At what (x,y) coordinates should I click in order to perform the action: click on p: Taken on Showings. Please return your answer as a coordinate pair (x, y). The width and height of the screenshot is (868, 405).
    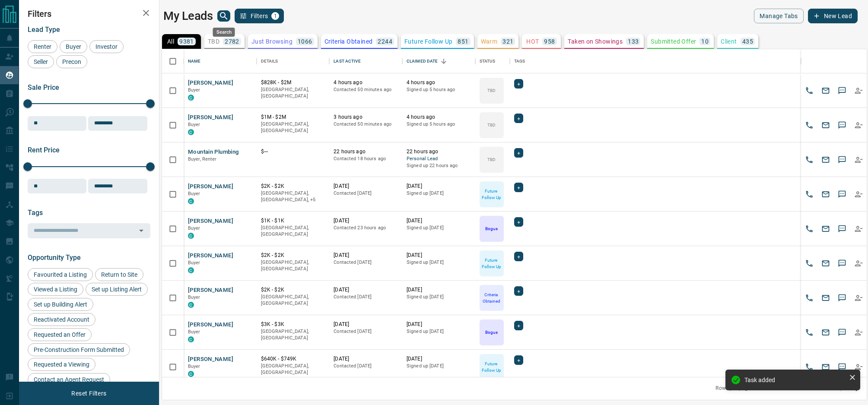
    Looking at the image, I should click on (595, 42).